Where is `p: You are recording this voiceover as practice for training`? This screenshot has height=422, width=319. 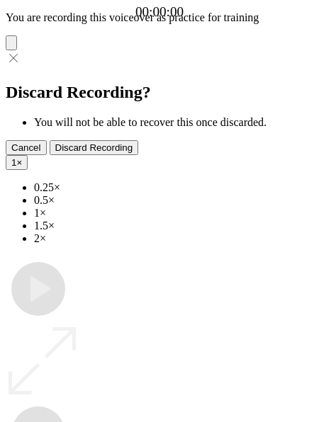
p: You are recording this voiceover as practice for training is located at coordinates (159, 18).